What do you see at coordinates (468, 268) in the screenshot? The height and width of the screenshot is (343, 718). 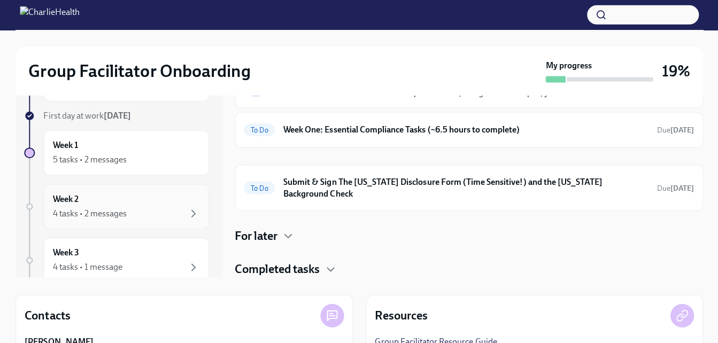 I see `div: Completed tasks` at bounding box center [468, 268].